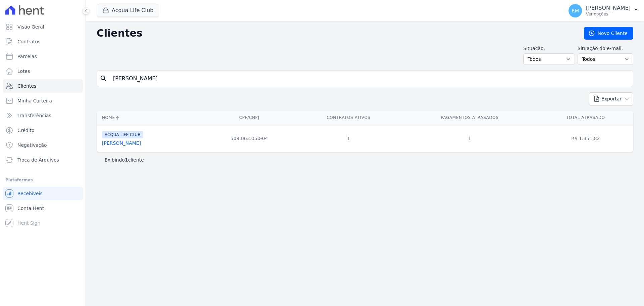  I want to click on a: Negativação, so click(43, 145).